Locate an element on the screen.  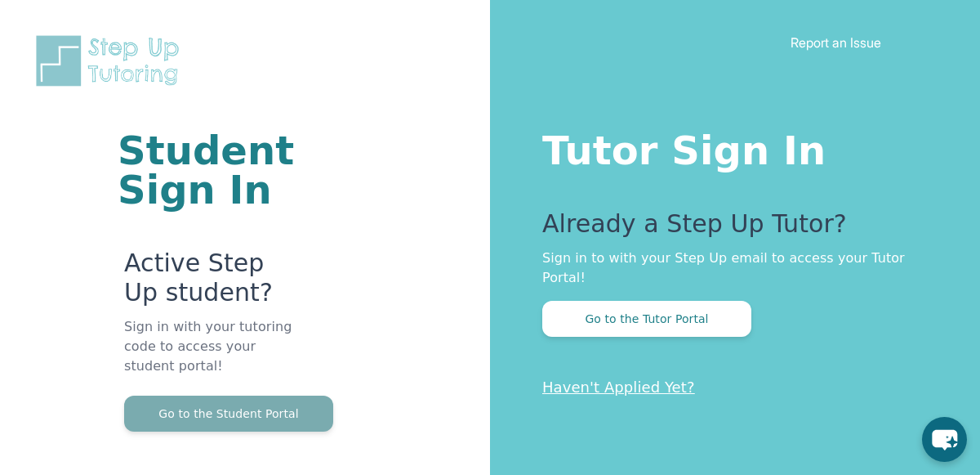
a: Go to the Student Portal is located at coordinates (229, 413).